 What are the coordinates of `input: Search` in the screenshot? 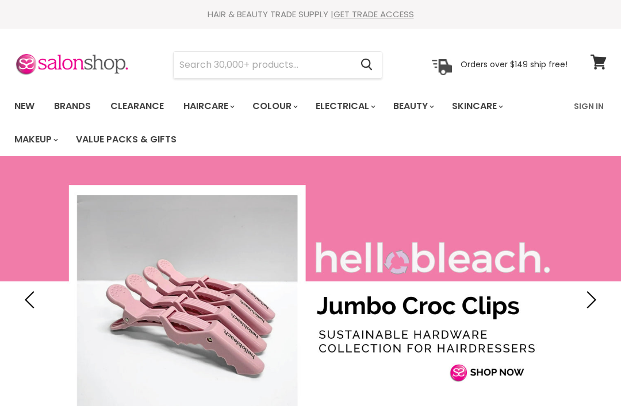 It's located at (262, 65).